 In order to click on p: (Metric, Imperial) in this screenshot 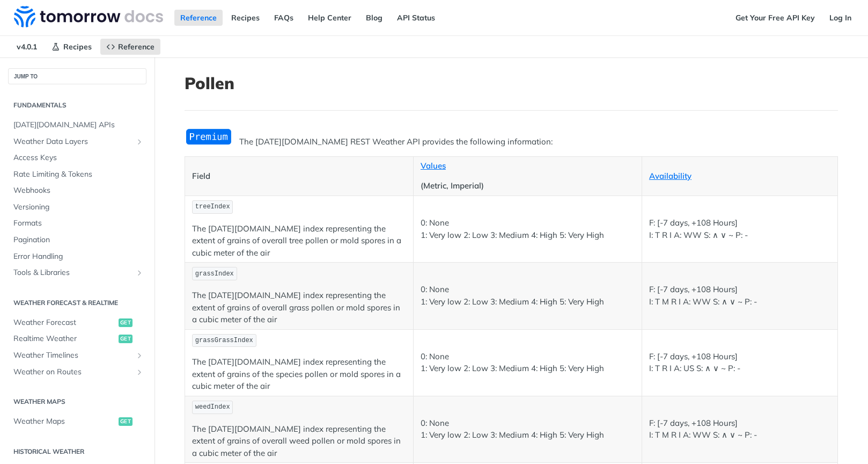, I will do `click(527, 186)`.